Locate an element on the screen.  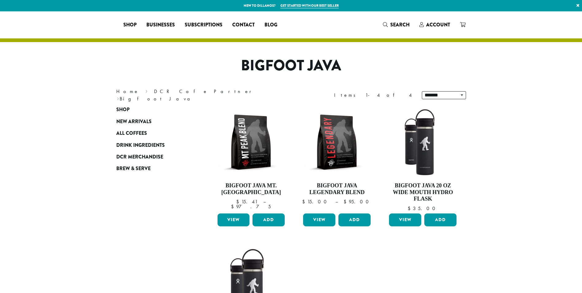
bdi: 35.00 is located at coordinates (423, 208).